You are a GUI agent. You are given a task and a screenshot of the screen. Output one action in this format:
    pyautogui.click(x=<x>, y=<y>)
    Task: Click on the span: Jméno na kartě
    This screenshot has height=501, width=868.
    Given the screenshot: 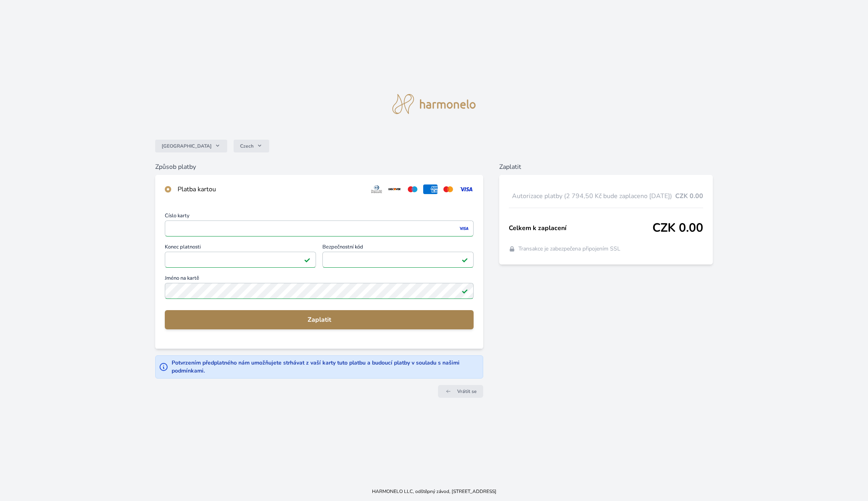 What is the action you would take?
    pyautogui.click(x=319, y=279)
    